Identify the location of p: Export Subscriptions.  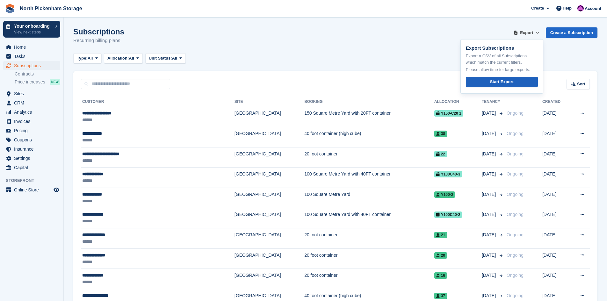
(502, 48).